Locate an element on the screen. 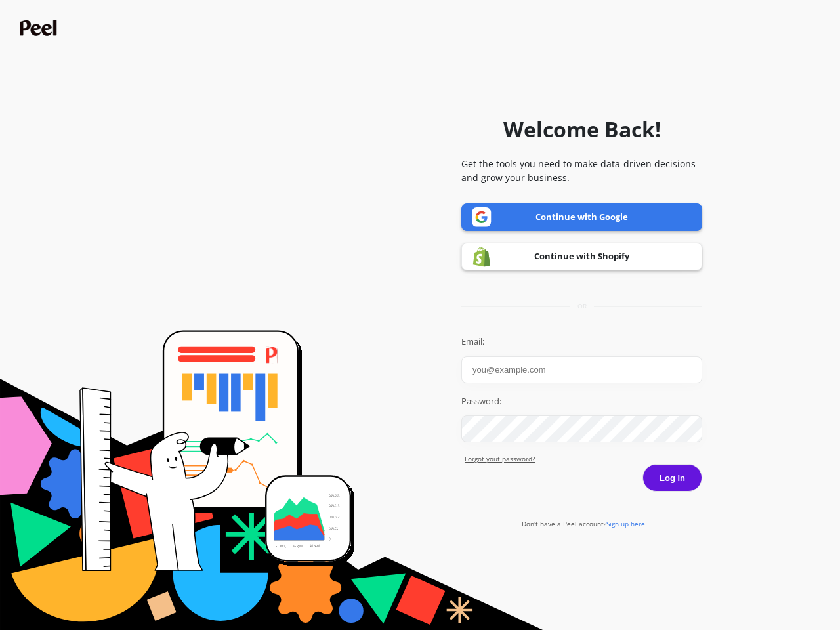  div: or is located at coordinates (581, 306).